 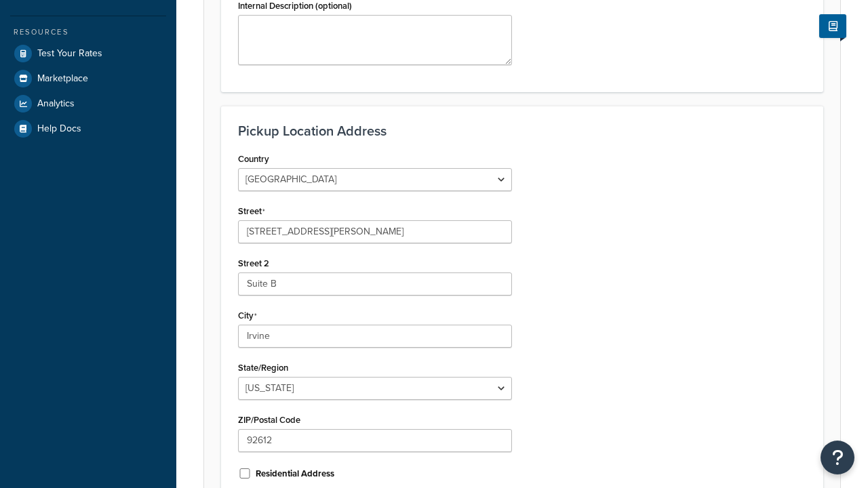 I want to click on button: Show Help Docs, so click(x=833, y=26).